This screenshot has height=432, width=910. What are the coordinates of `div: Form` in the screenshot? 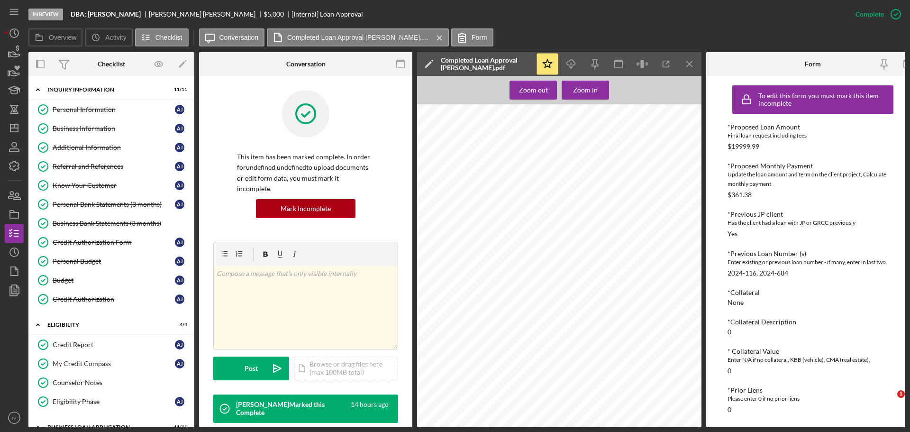 It's located at (813, 64).